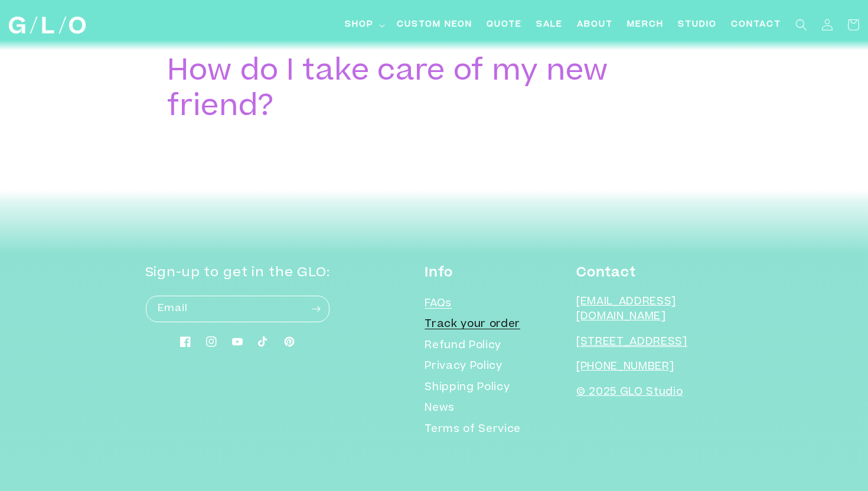  Describe the element at coordinates (756, 25) in the screenshot. I see `a: Contact` at that location.